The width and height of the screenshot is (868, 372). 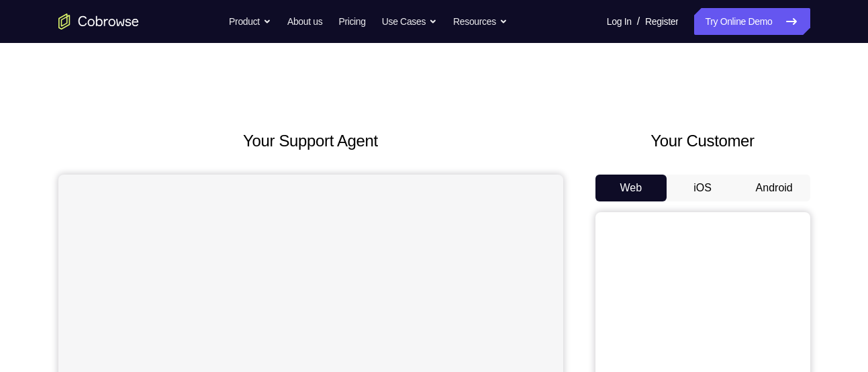 What do you see at coordinates (250, 22) in the screenshot?
I see `button: Product` at bounding box center [250, 22].